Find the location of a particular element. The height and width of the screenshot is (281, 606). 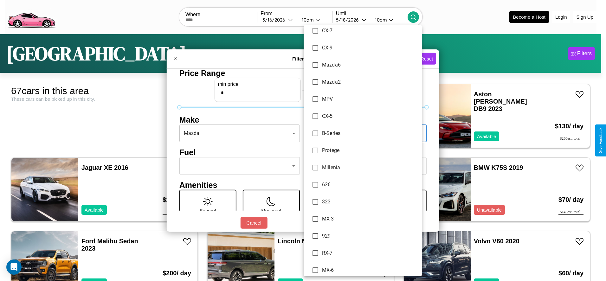

div: Open Intercom Messenger is located at coordinates (14, 267).